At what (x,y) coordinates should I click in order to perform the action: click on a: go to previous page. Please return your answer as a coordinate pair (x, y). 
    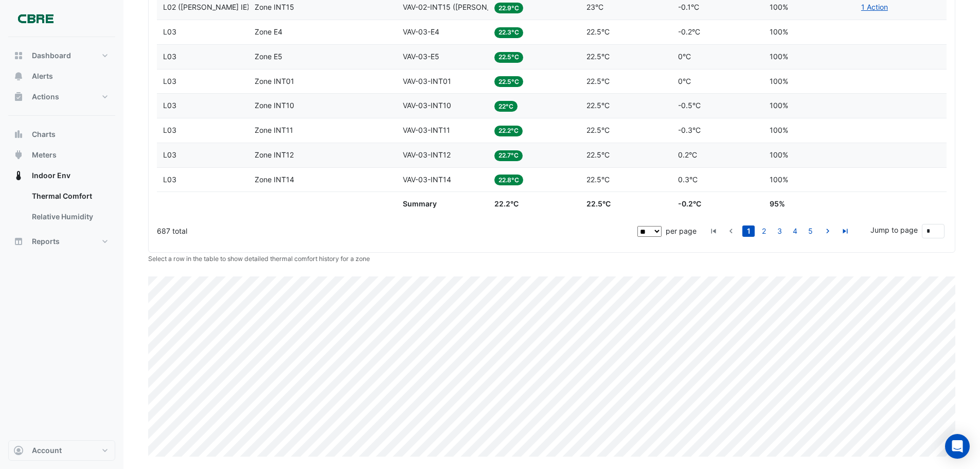
    Looking at the image, I should click on (731, 231).